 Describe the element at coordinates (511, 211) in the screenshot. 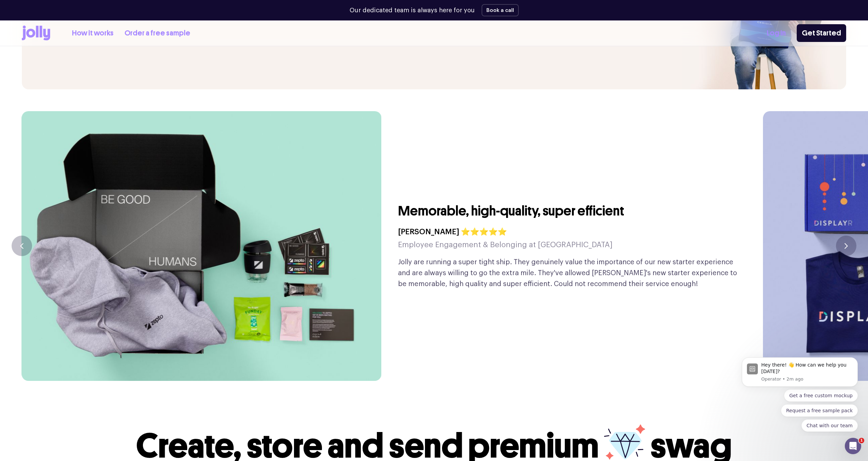

I see `h3: Memorable, high-quality, super efficient` at that location.